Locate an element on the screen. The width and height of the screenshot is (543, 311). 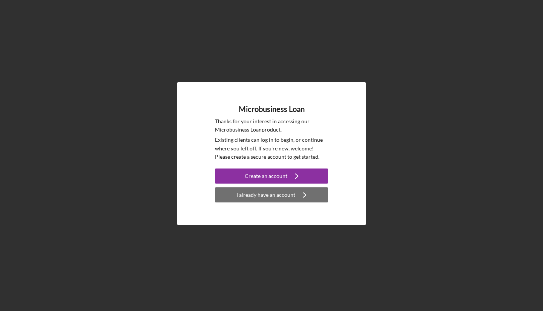
a: I already have an account is located at coordinates (272, 195).